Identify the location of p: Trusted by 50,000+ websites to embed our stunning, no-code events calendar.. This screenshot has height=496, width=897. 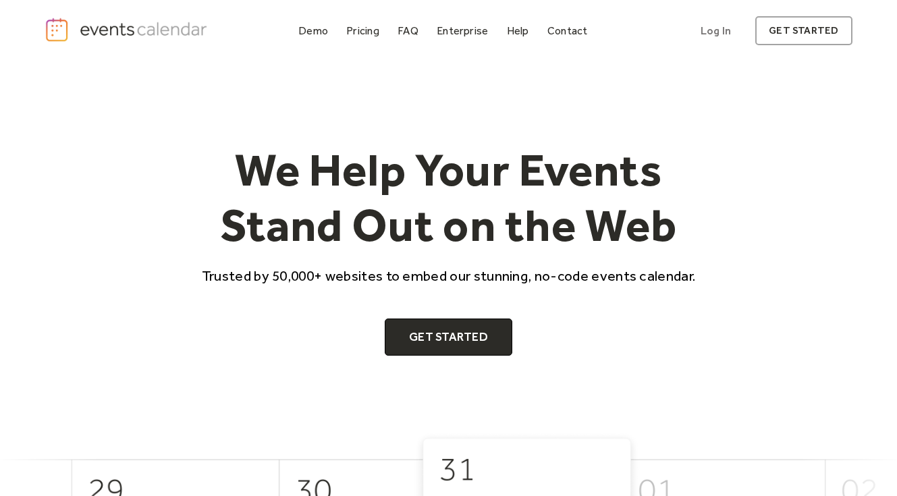
(449, 275).